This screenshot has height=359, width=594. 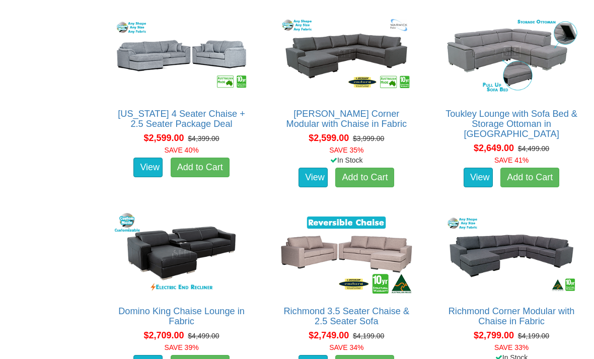 What do you see at coordinates (181, 347) in the screenshot?
I see `font: SAVE 39%` at bounding box center [181, 347].